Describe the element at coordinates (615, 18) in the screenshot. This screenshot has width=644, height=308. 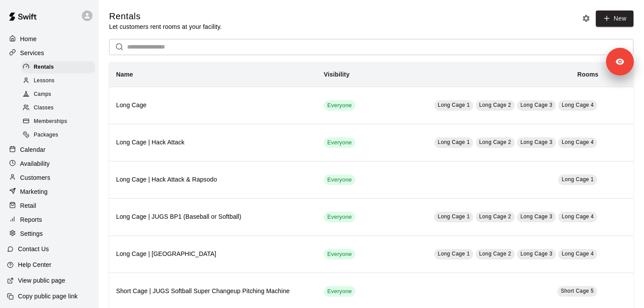
I see `a: New` at that location.